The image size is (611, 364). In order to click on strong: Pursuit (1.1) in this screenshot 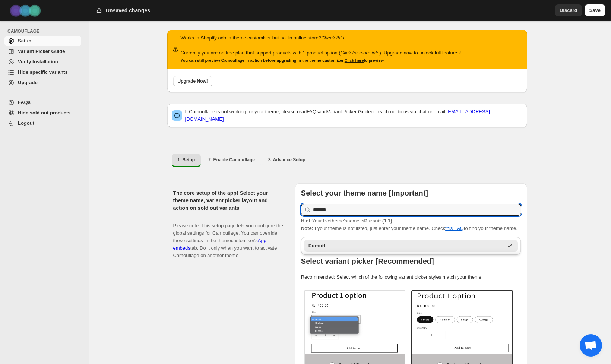, I will do `click(378, 220)`.